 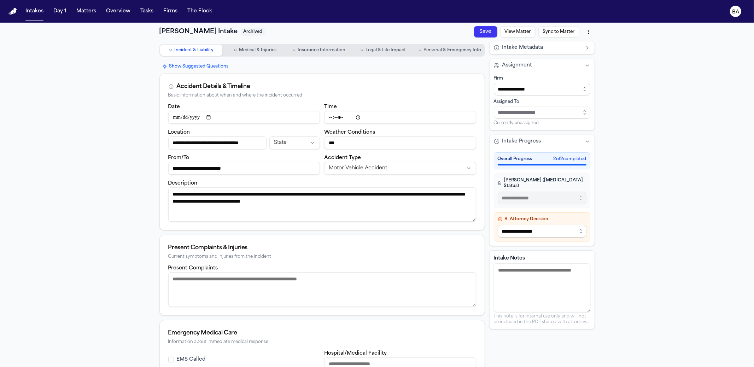 What do you see at coordinates (452, 50) in the screenshot?
I see `span: Personal & Emergency Info` at bounding box center [452, 50].